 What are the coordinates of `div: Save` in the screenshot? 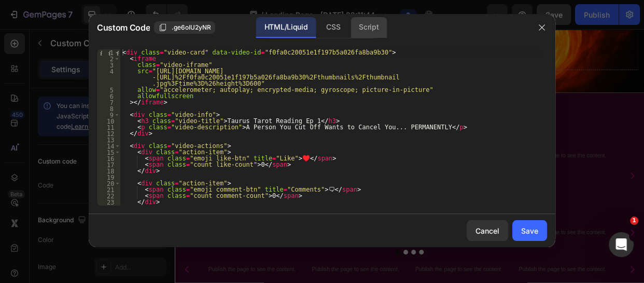 It's located at (530, 231).